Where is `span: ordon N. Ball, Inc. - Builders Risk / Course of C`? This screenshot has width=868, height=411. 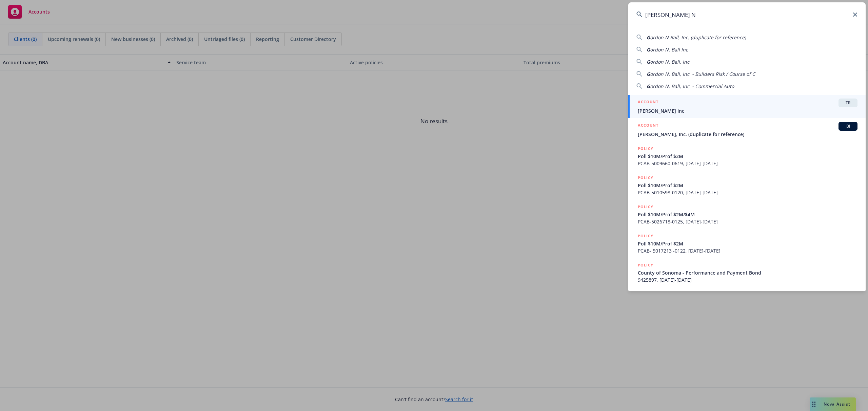 span: ordon N. Ball, Inc. - Builders Risk / Course of C is located at coordinates (703, 74).